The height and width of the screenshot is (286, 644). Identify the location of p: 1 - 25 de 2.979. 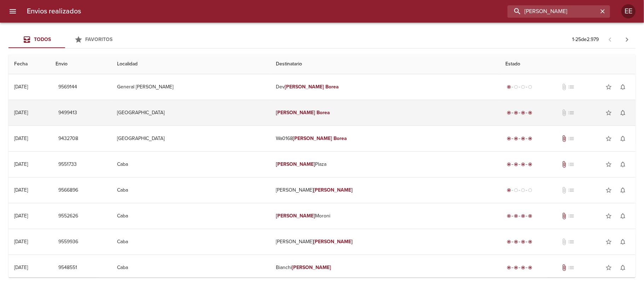
(585, 39).